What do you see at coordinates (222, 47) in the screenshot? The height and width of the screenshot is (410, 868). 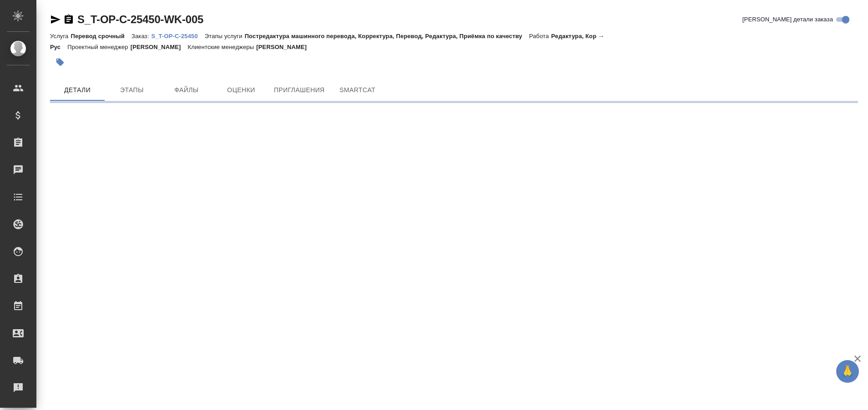 I see `p: Клиентские менеджеры` at bounding box center [222, 47].